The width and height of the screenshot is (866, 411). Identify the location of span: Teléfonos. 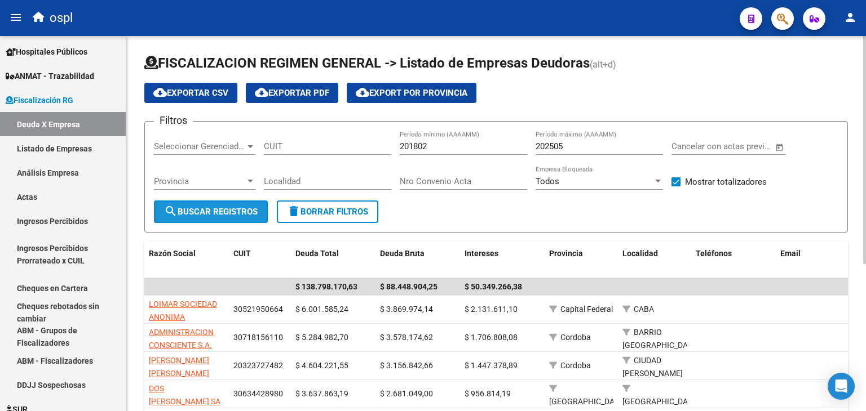
(714, 254).